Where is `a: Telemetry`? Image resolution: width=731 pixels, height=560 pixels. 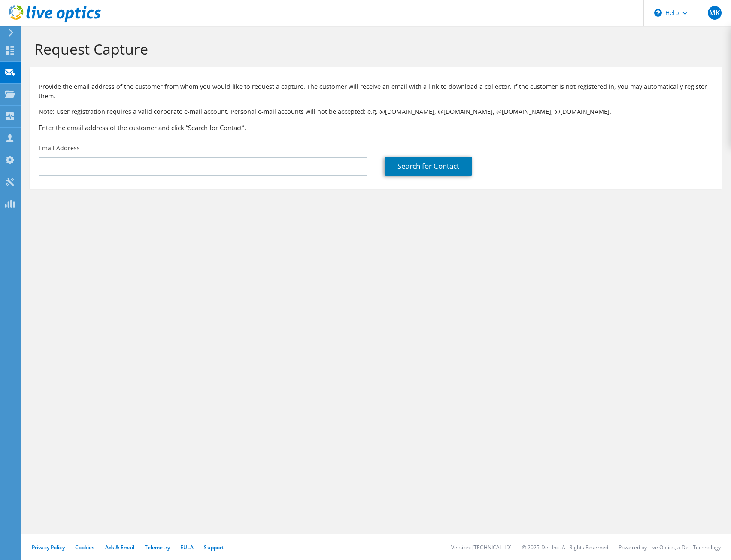
a: Telemetry is located at coordinates (157, 547).